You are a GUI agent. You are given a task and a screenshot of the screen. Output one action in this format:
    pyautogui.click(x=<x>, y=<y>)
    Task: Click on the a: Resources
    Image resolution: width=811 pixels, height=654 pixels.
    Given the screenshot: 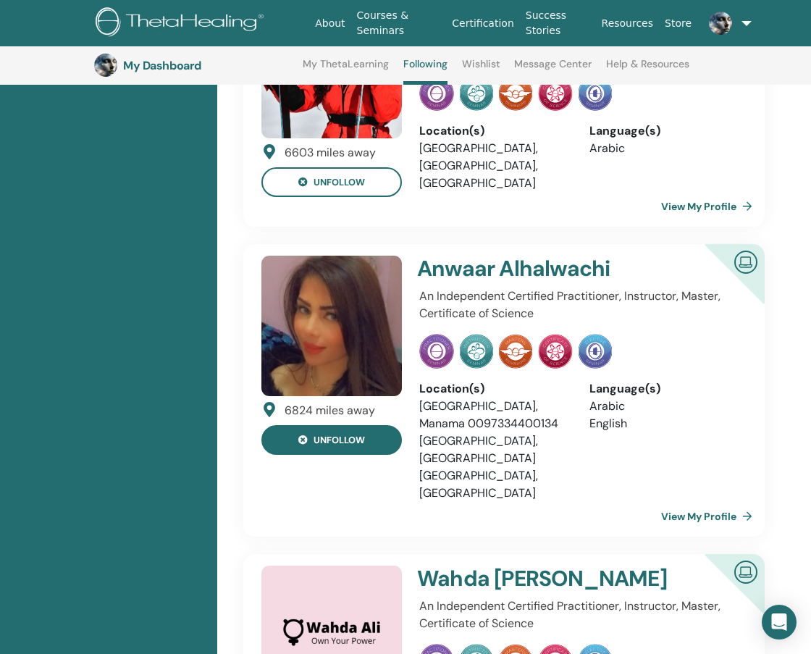 What is the action you would take?
    pyautogui.click(x=628, y=23)
    